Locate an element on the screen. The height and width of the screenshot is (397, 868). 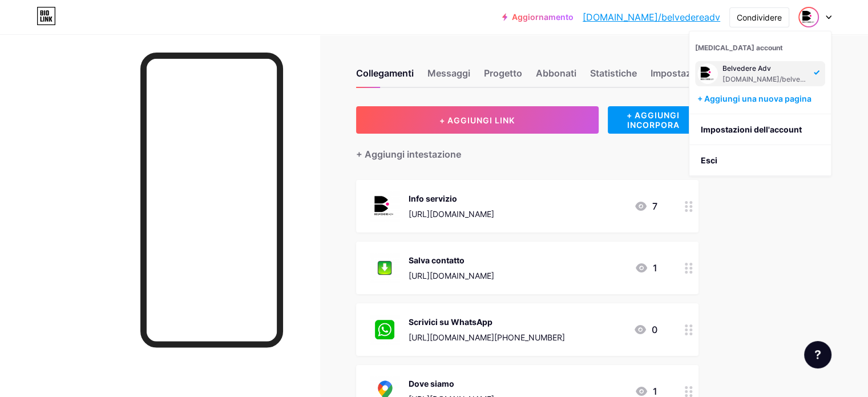
font: Belvedere Adv is located at coordinates (746, 68).